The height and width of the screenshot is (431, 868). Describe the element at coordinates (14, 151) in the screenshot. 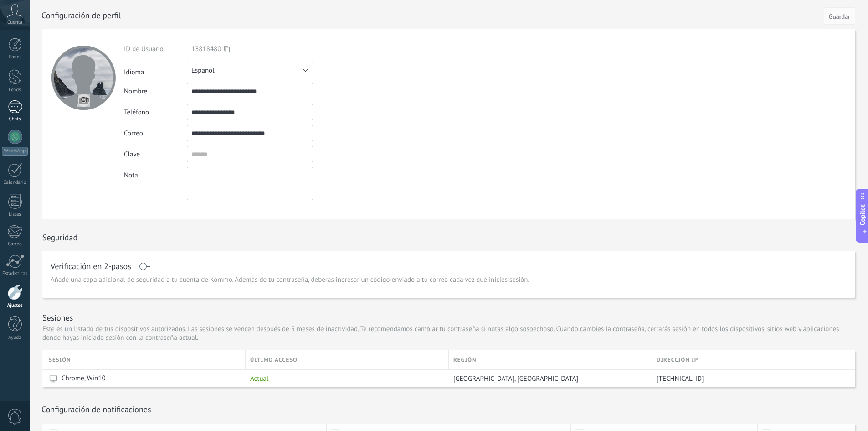

I see `div: WhatsApp` at that location.